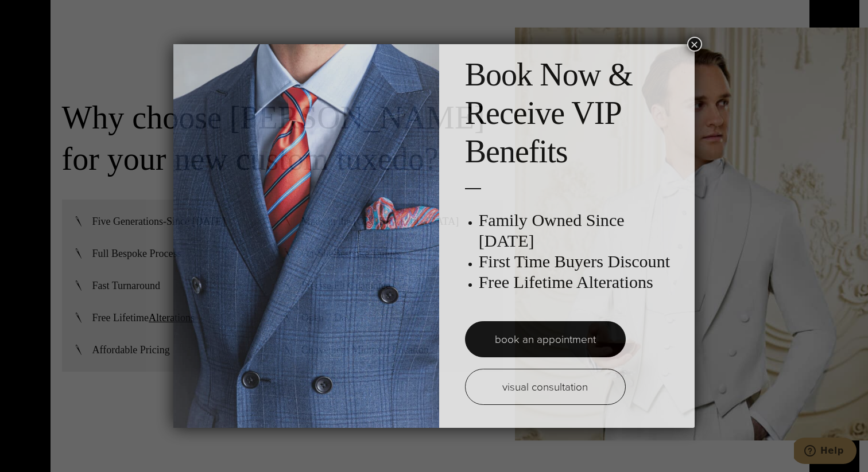  I want to click on a: visual consultation, so click(545, 386).